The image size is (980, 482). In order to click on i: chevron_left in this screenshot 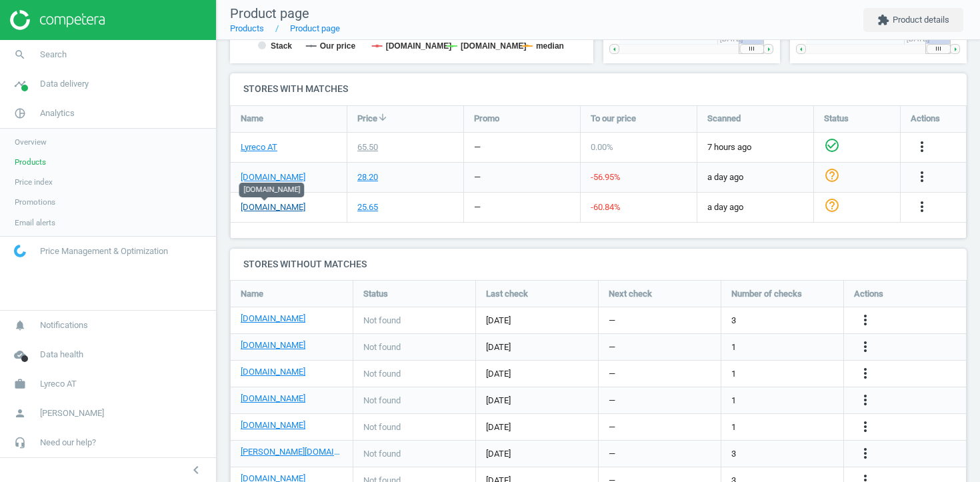, I will do `click(196, 470)`.